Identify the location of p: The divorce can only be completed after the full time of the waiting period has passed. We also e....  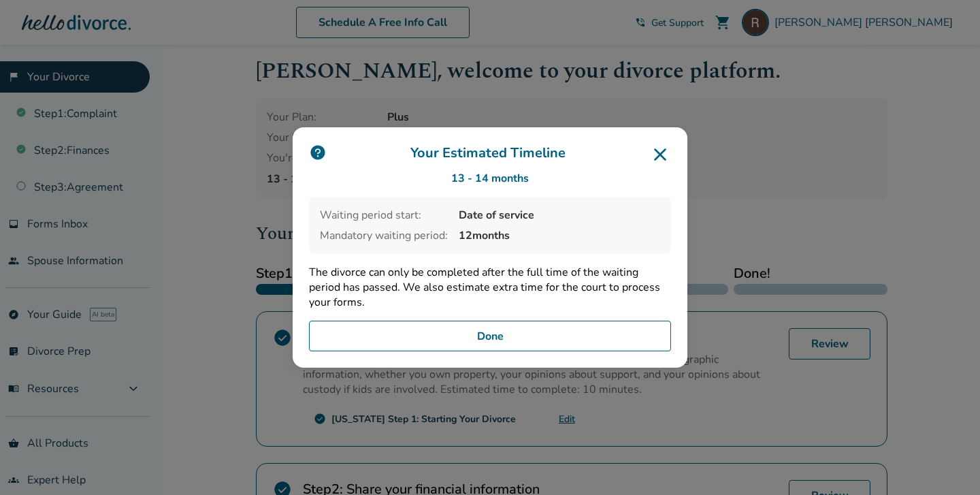
(490, 287).